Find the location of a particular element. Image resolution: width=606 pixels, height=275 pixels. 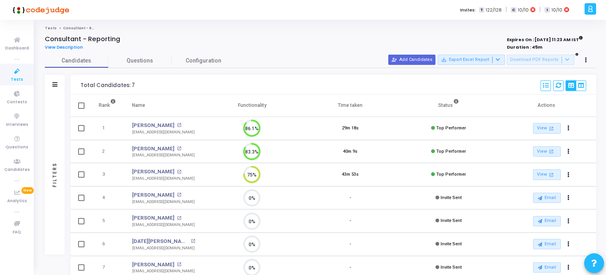

span: FAQ is located at coordinates (17, 233).